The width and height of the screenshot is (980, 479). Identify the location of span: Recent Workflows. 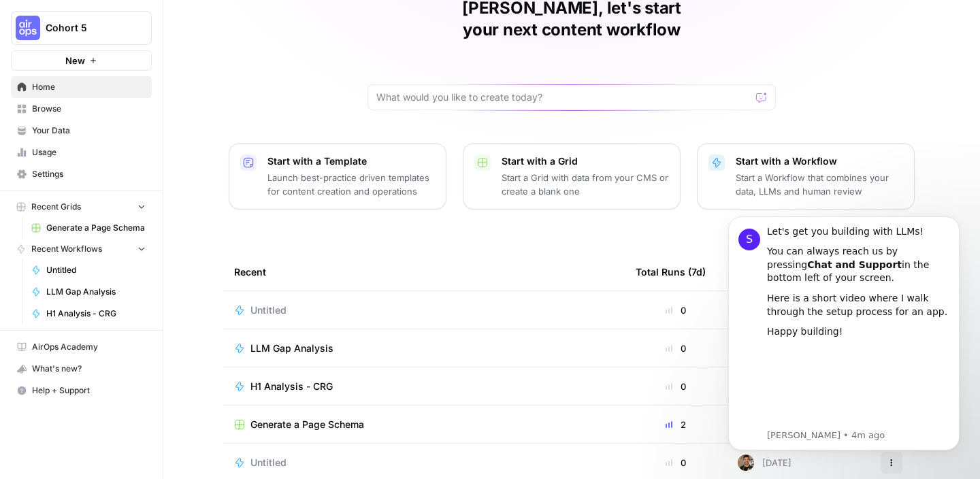
(67, 249).